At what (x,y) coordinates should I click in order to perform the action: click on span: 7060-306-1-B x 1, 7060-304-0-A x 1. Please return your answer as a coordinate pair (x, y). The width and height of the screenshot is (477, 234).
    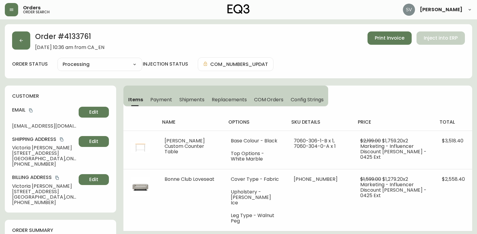
    Looking at the image, I should click on (315, 143).